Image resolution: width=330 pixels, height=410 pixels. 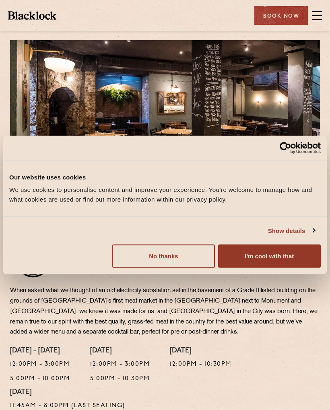 What do you see at coordinates (201, 365) in the screenshot?
I see `p: 12:00pm - 10:30pm` at bounding box center [201, 365].